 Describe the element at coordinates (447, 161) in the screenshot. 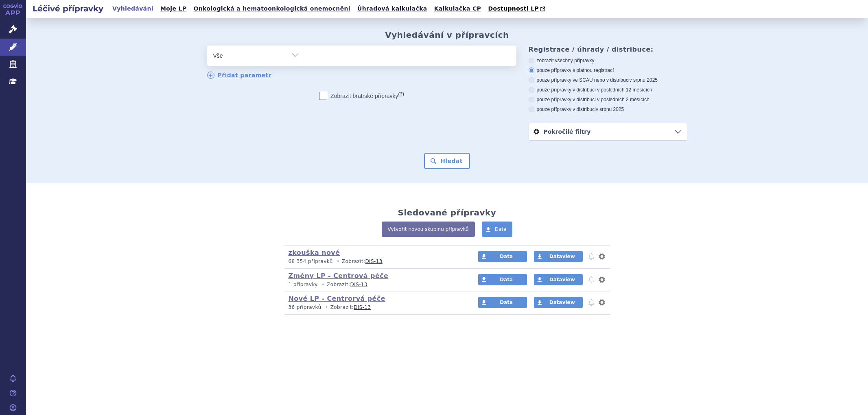

I see `button: Hledat` at that location.